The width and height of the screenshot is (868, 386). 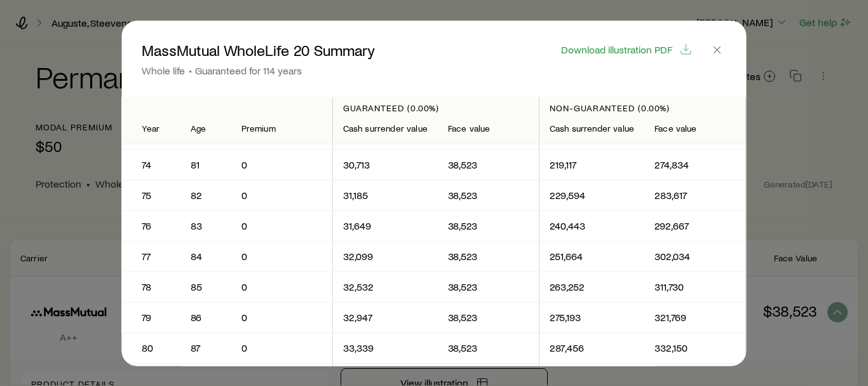 What do you see at coordinates (206, 257) in the screenshot?
I see `p: 84` at bounding box center [206, 257].